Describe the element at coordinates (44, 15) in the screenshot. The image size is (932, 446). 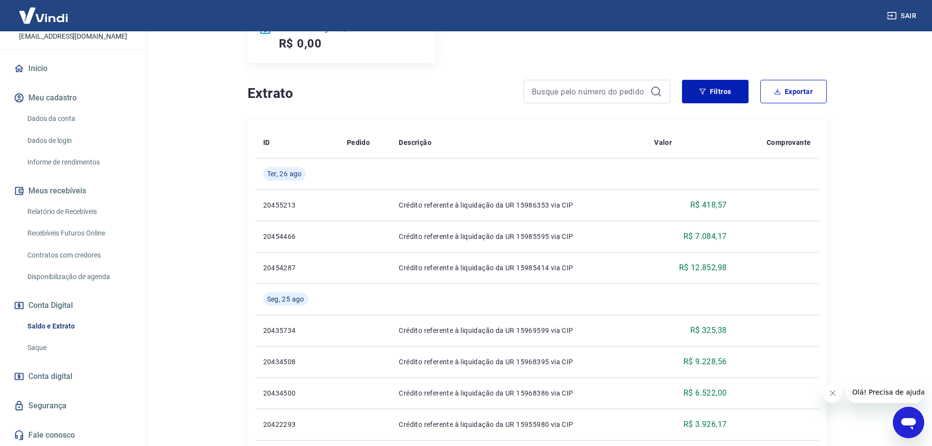
I see `img: Vindi` at that location.